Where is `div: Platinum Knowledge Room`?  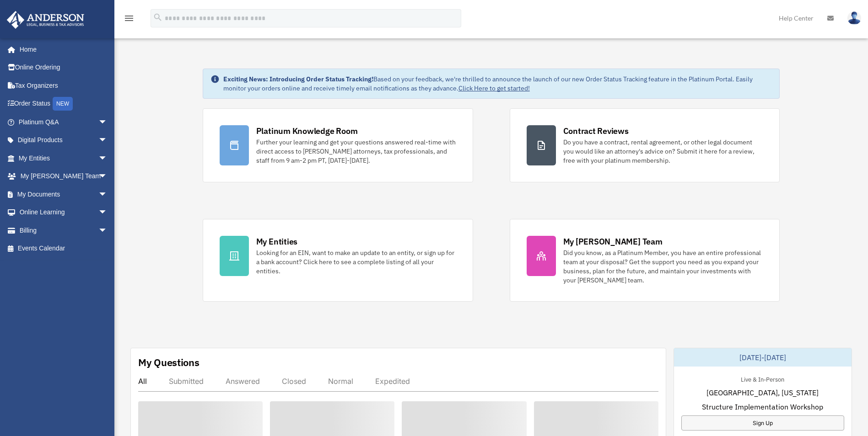 div: Platinum Knowledge Room is located at coordinates (307, 131).